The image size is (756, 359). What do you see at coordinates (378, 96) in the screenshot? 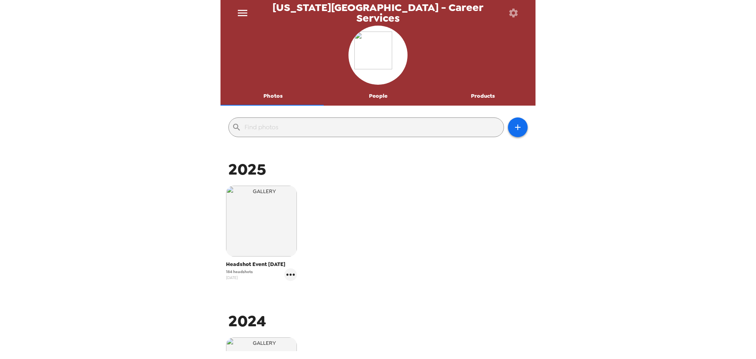
I see `button: People` at bounding box center [378, 96].